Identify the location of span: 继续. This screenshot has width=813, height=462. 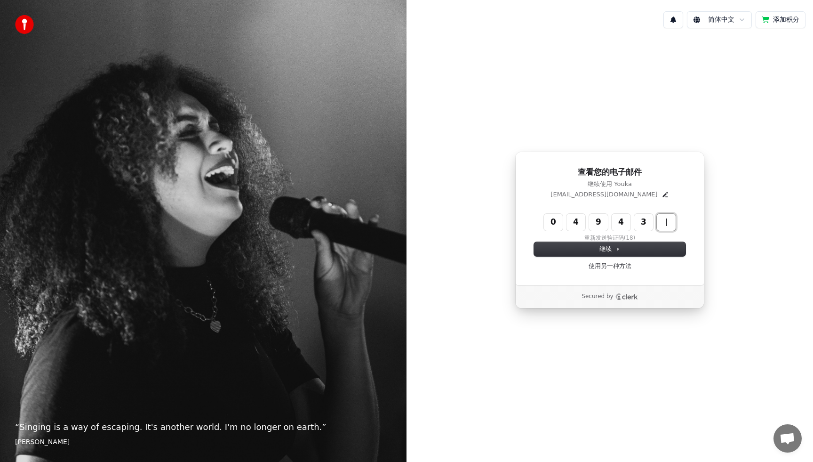
(610, 249).